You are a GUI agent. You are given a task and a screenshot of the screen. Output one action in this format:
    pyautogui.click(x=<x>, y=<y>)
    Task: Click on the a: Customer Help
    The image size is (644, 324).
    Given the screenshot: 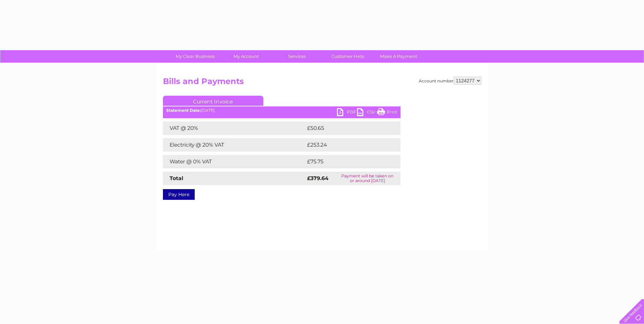 What is the action you would take?
    pyautogui.click(x=348, y=56)
    